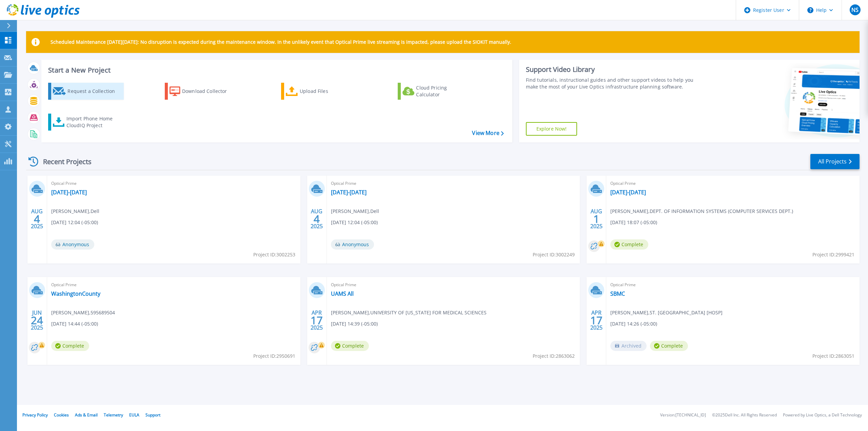 The height and width of the screenshot is (431, 868). What do you see at coordinates (834, 255) in the screenshot?
I see `span: Project ID: 2999421` at bounding box center [834, 255].